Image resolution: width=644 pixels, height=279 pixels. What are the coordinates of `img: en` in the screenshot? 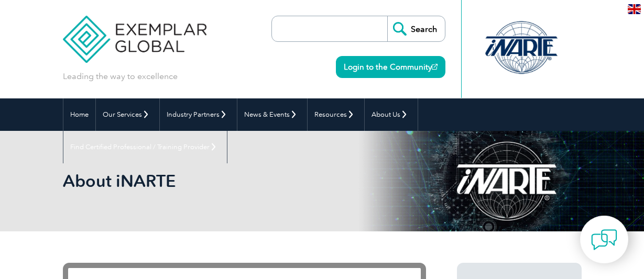 It's located at (634, 9).